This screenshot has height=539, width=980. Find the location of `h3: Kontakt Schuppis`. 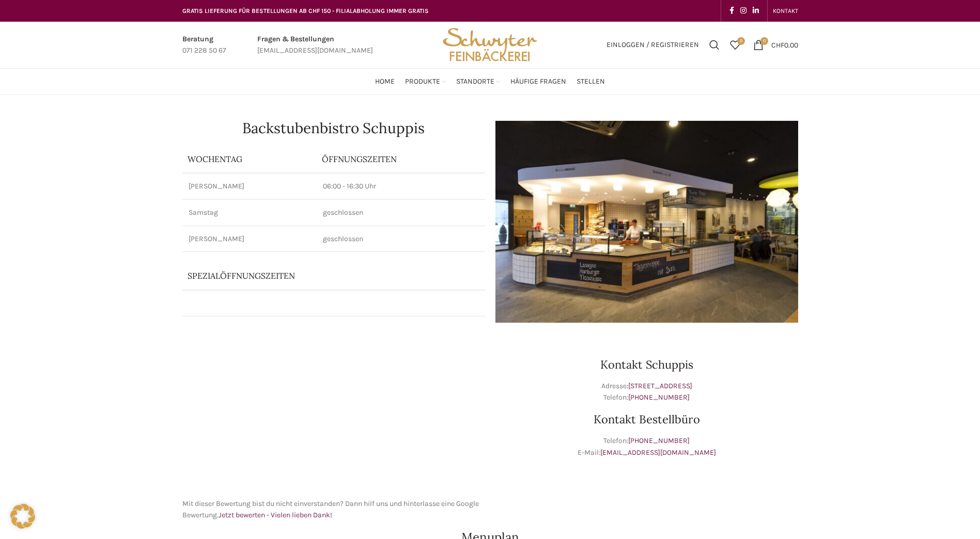

h3: Kontakt Schuppis is located at coordinates (646, 364).